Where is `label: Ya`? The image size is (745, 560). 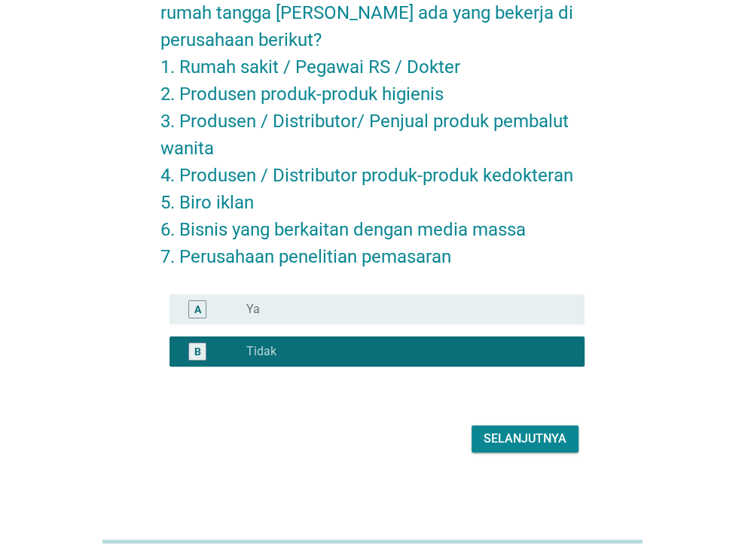
label: Ya is located at coordinates (253, 309).